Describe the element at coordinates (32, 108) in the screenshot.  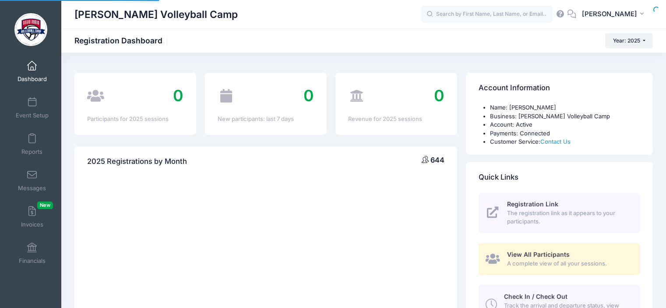
I see `a: Event Setup` at that location.